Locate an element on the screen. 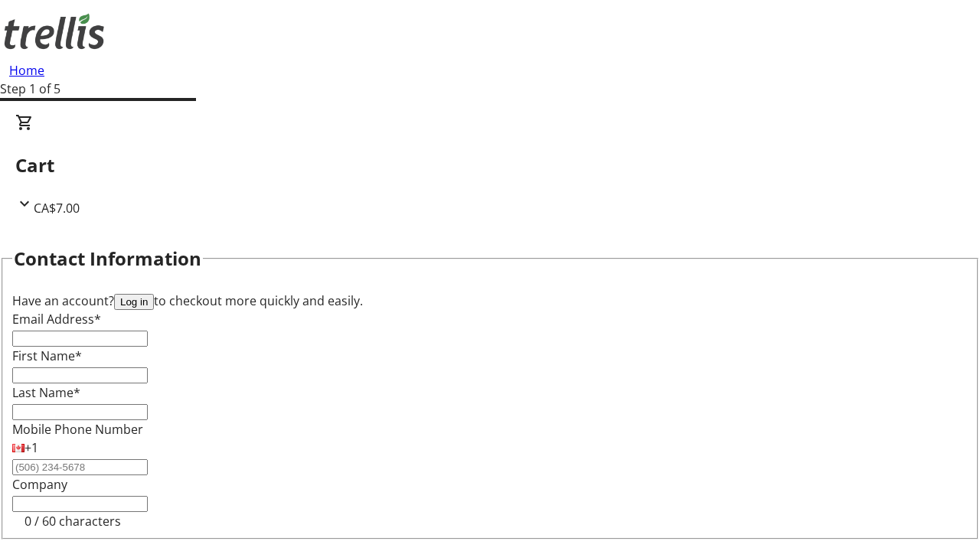 Image resolution: width=980 pixels, height=551 pixels. tr-character-limit: 0 / 60 characters is located at coordinates (73, 522).